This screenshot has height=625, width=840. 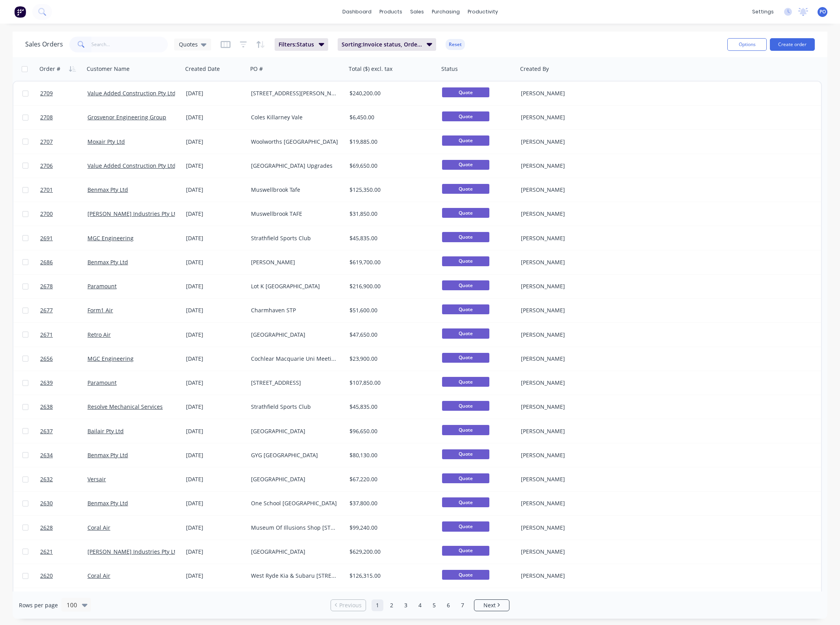 What do you see at coordinates (125, 407) in the screenshot?
I see `a: Resolve Mechanical Services` at bounding box center [125, 407].